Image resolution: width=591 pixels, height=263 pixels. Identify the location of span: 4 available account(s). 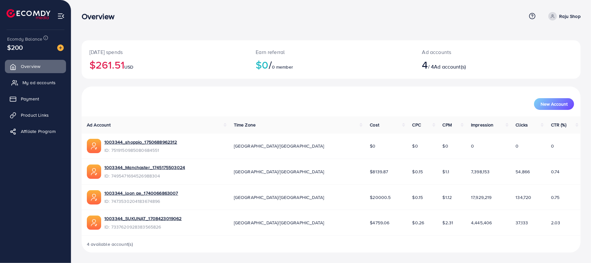
(110, 244).